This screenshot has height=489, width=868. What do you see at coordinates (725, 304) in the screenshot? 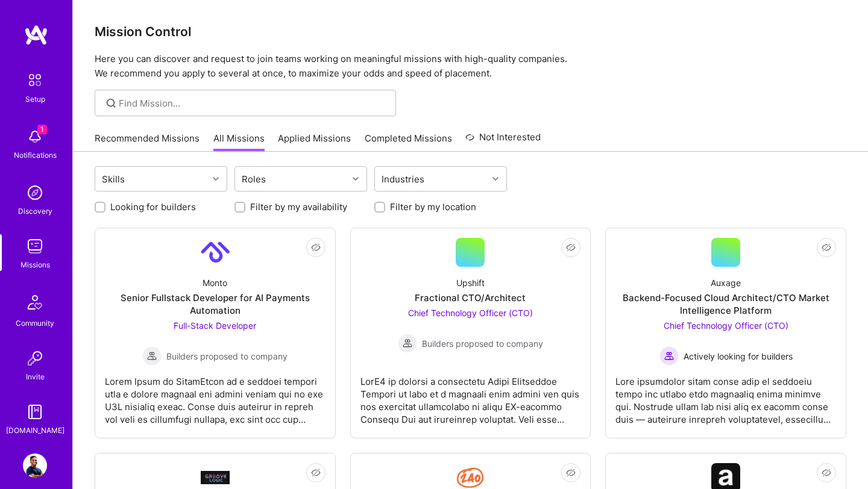
I see `div: Backend-Focused Cloud Architect/CTO Market Intelligence Platform` at bounding box center [725, 304].